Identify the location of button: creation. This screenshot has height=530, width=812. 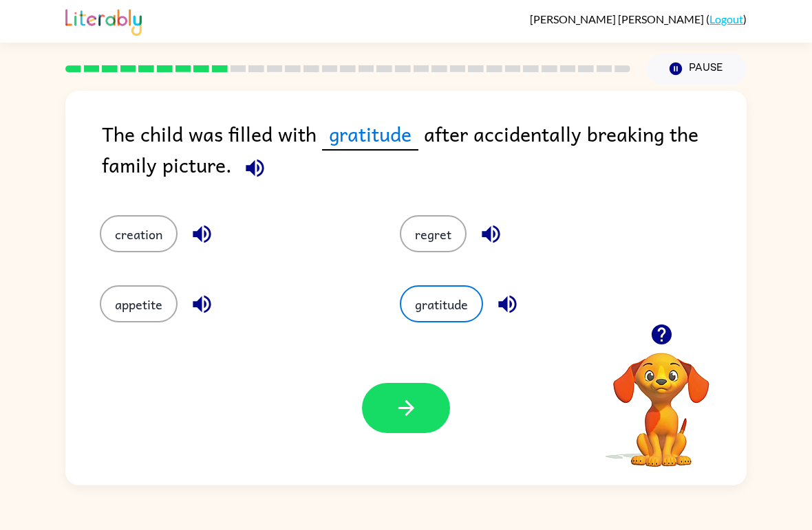
(139, 234).